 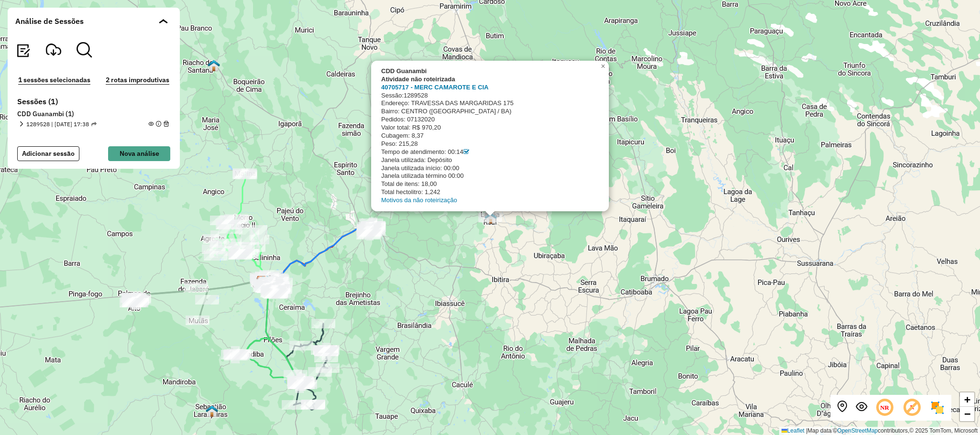 What do you see at coordinates (435, 87) in the screenshot?
I see `strong: 40705717 - MERC CAMAROTE E CIA` at bounding box center [435, 87].